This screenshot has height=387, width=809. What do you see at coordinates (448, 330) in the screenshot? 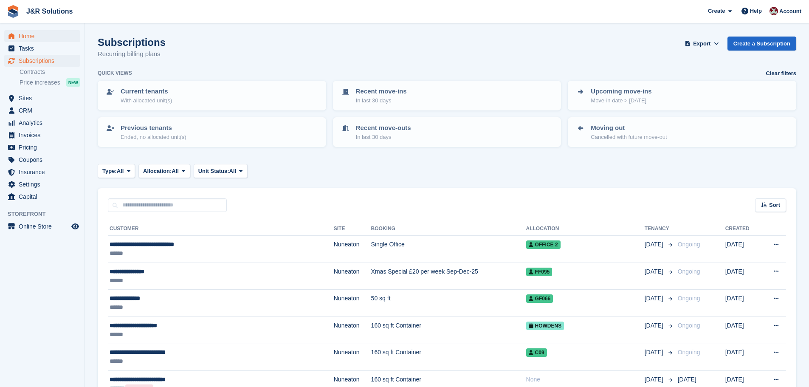
I see `td: 160 sq ft Container` at bounding box center [448, 330].